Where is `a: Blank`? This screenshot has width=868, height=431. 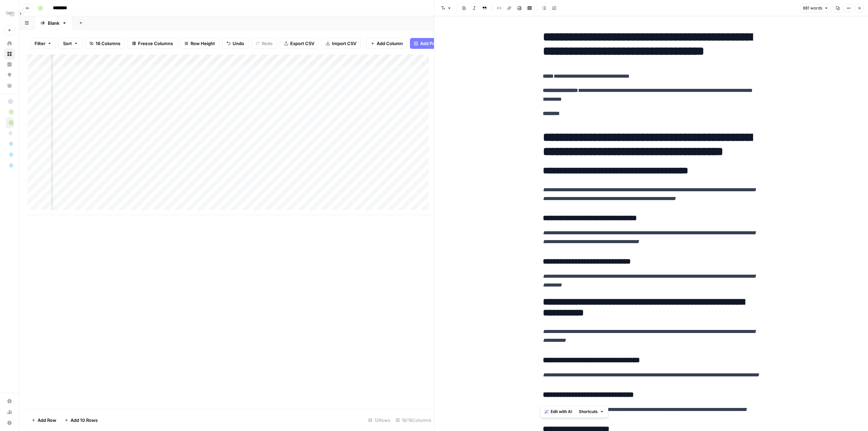 a: Blank is located at coordinates (54, 23).